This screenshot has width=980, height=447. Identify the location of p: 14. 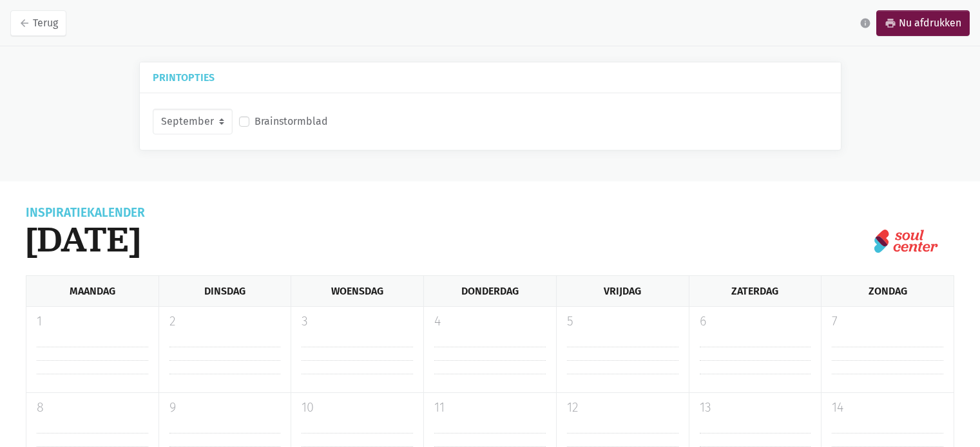
(888, 408).